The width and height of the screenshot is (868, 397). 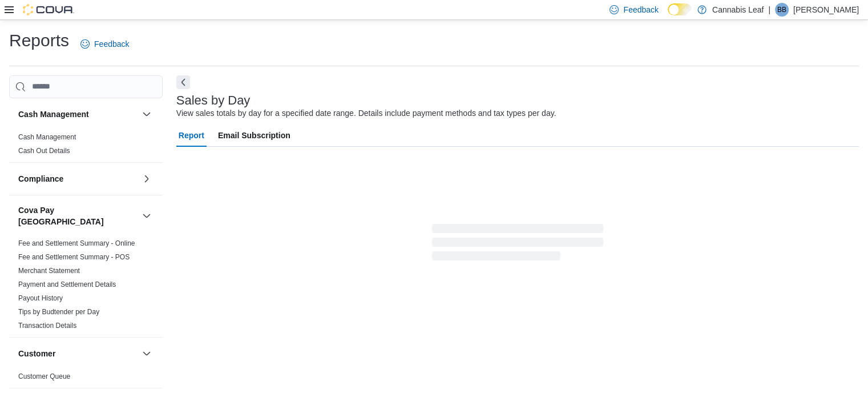 What do you see at coordinates (54, 115) in the screenshot?
I see `h3: Cash Management` at bounding box center [54, 115].